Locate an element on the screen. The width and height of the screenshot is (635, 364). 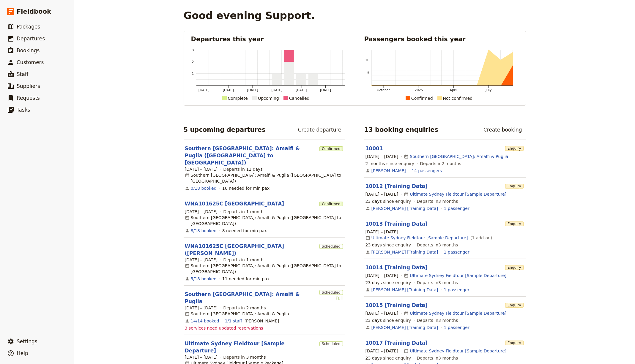
span: Help is located at coordinates (22, 353).